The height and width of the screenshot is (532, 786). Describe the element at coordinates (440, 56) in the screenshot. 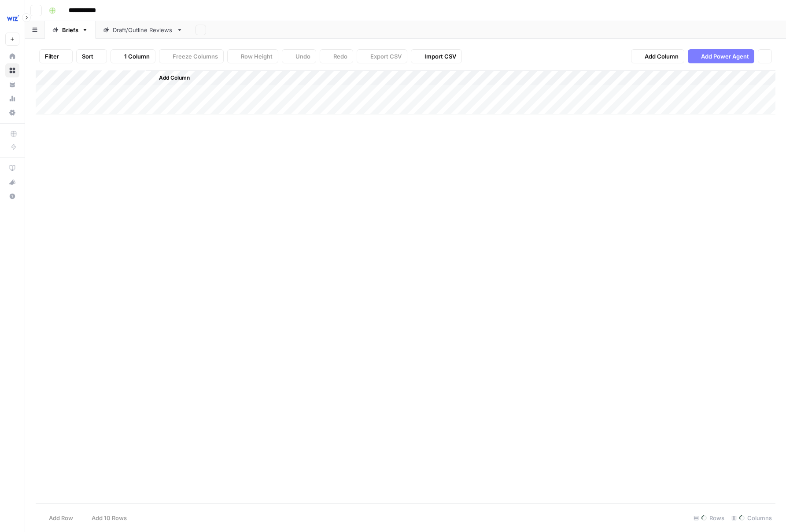

I see `span: Import CSV` at that location.